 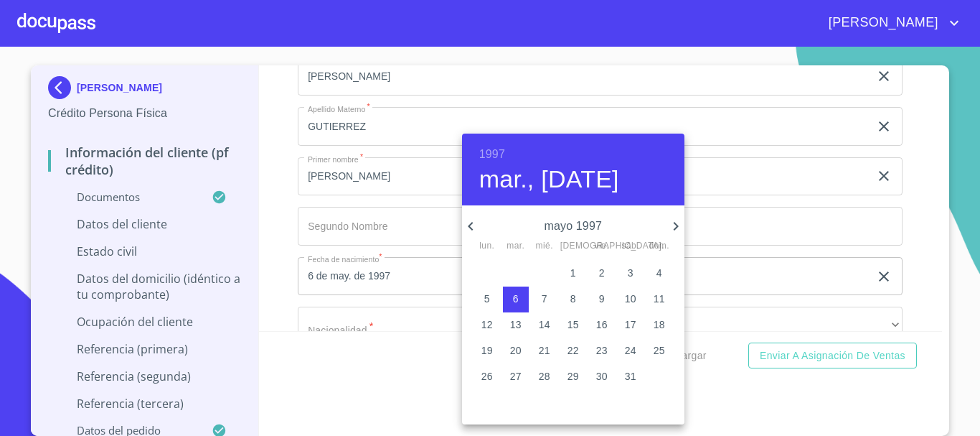 What do you see at coordinates (573, 299) in the screenshot?
I see `p: 8` at bounding box center [573, 299].